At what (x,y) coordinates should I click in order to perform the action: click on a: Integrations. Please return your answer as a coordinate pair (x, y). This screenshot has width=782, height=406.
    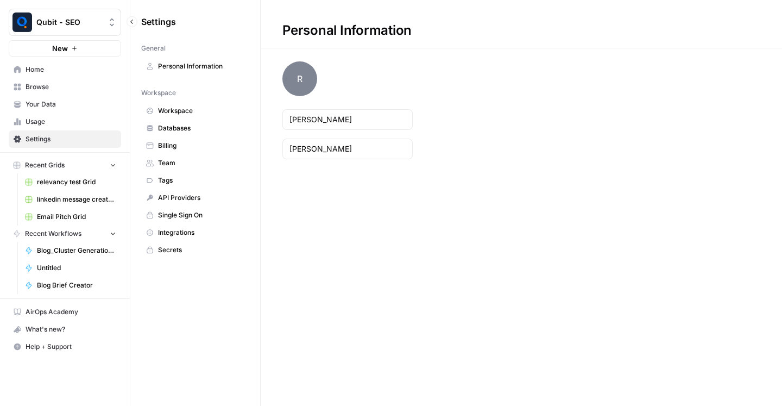
    Looking at the image, I should click on (195, 232).